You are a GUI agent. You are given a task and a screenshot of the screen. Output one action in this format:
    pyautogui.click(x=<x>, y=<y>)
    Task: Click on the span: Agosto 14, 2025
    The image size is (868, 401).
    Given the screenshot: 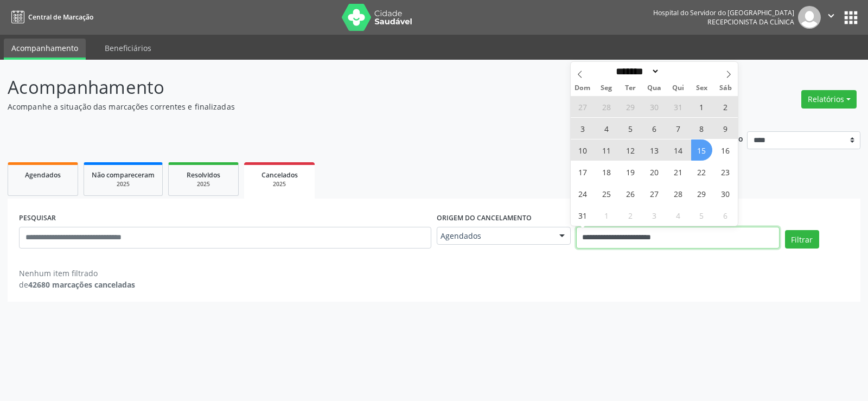 What is the action you would take?
    pyautogui.click(x=678, y=150)
    